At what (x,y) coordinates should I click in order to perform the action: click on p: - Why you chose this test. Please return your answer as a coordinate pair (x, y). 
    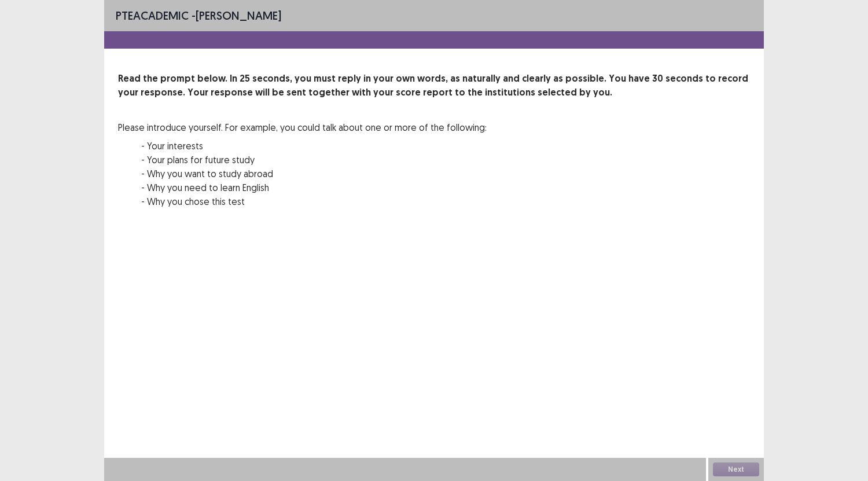
    Looking at the image, I should click on (314, 201).